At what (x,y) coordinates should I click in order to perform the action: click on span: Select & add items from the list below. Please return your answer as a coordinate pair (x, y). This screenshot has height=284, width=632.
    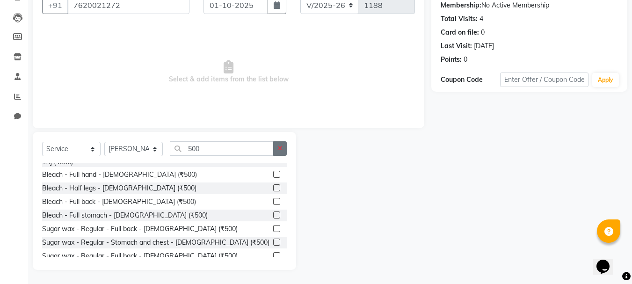
    Looking at the image, I should click on (228, 72).